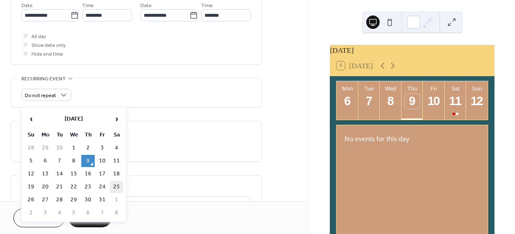 The height and width of the screenshot is (234, 515). I want to click on td: 22, so click(74, 187).